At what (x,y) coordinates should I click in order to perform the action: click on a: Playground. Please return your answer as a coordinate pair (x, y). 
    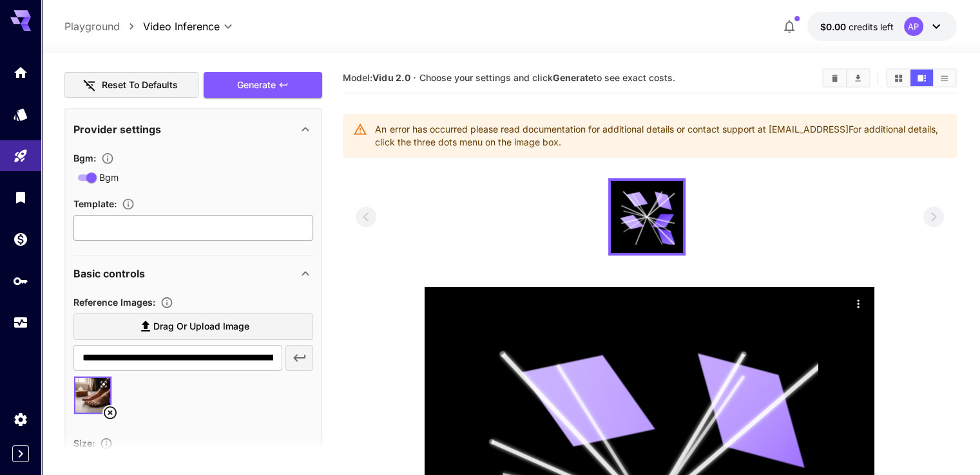
    Looking at the image, I should click on (92, 27).